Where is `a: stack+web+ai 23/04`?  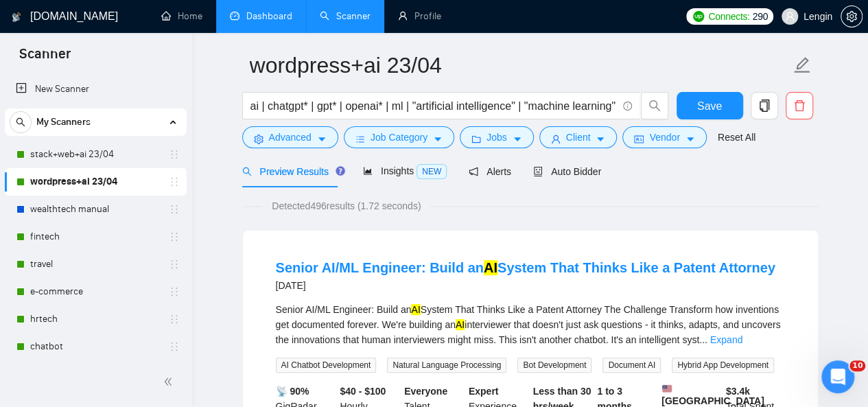
a: stack+web+ai 23/04 is located at coordinates (95, 154).